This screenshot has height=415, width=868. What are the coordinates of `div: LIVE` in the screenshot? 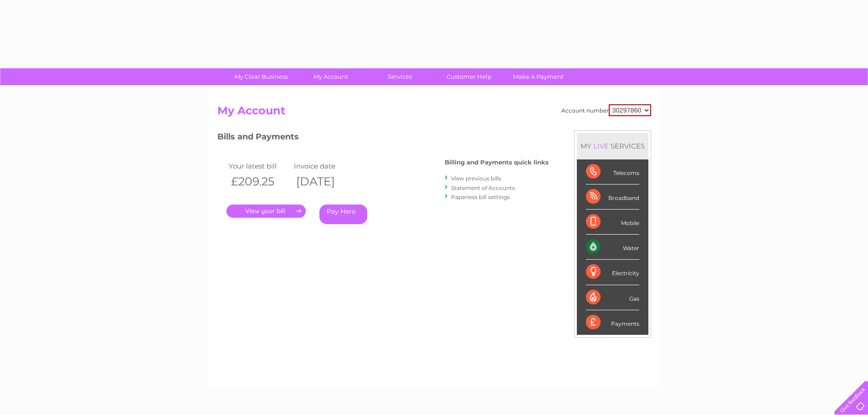 It's located at (601, 146).